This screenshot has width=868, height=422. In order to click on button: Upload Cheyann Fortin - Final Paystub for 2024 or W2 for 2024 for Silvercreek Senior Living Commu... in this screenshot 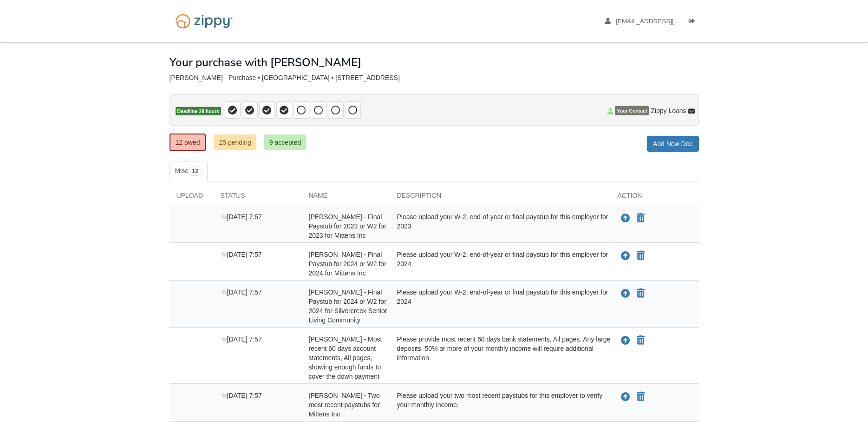, I will do `click(626, 294)`.